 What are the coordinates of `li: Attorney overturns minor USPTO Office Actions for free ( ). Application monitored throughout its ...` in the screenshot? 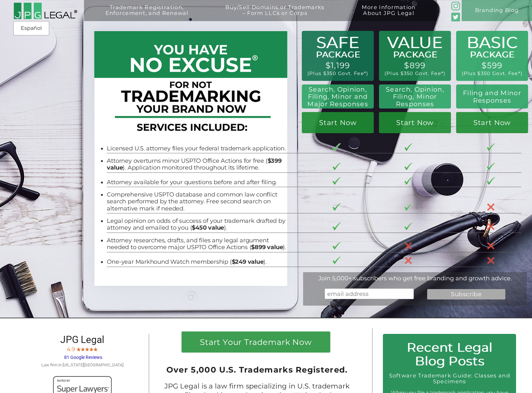 It's located at (196, 165).